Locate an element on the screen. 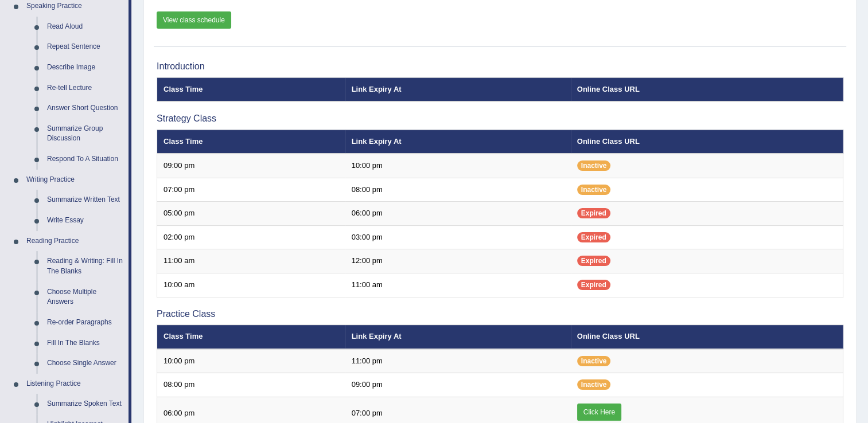  a: Answer Short Question is located at coordinates (85, 108).